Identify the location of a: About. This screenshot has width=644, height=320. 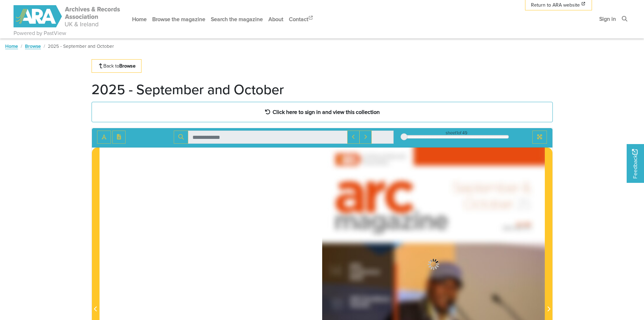
(276, 19).